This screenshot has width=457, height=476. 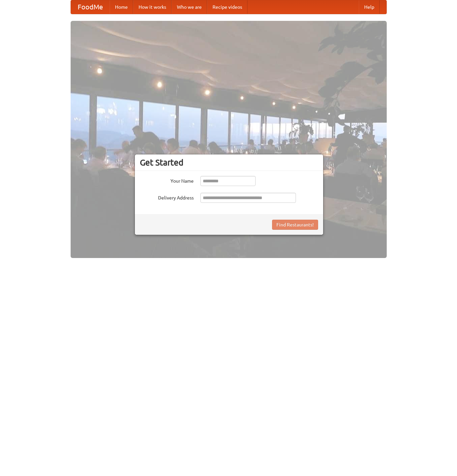 I want to click on label: Your Name, so click(x=167, y=180).